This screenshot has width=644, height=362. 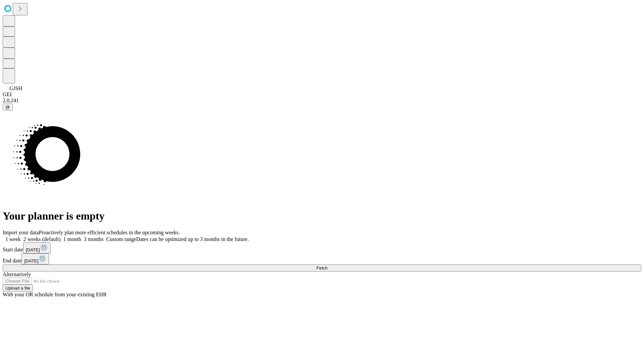 I want to click on div: End date, so click(x=322, y=259).